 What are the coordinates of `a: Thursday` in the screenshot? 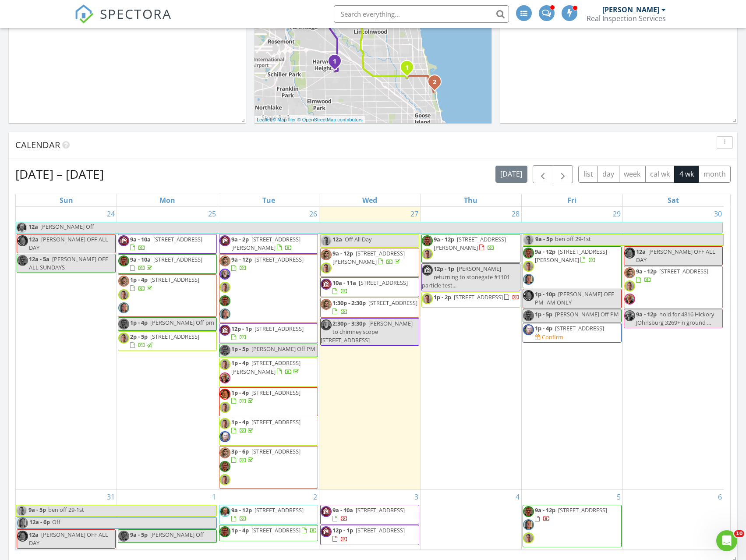 It's located at (471, 200).